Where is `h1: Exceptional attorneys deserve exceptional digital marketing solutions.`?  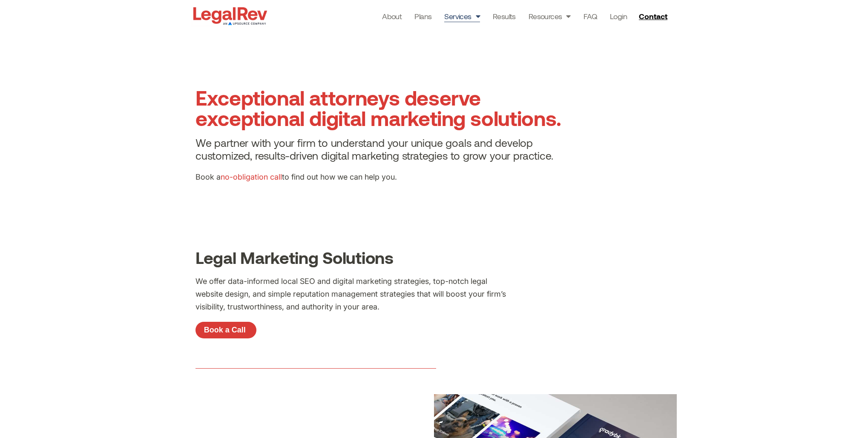 h1: Exceptional attorneys deserve exceptional digital marketing solutions. is located at coordinates (386, 108).